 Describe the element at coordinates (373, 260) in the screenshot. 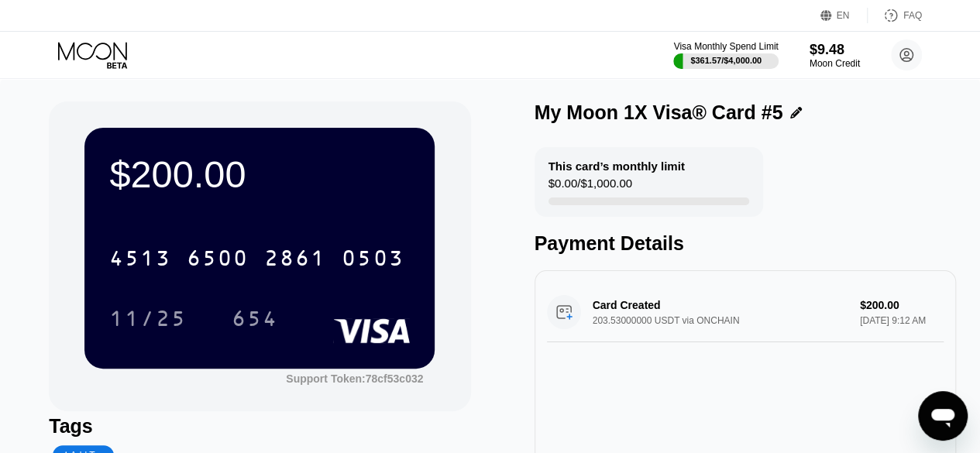

I see `div: 0503` at that location.